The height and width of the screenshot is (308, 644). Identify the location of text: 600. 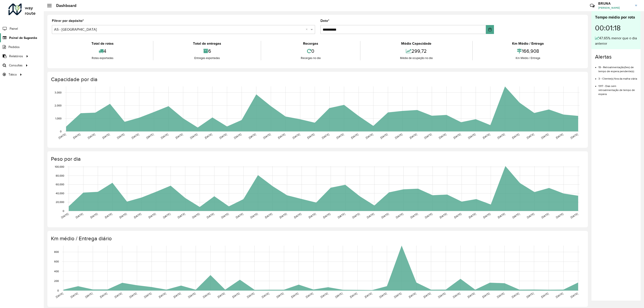
(56, 262).